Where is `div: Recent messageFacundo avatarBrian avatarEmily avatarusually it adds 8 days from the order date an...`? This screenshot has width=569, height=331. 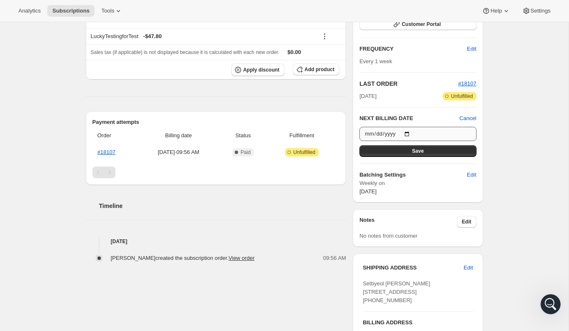 div: Recent messageFacundo avatarBrian avatarEmily avatarusually it adds 8 days from the order date an... is located at coordinates (84, 120).